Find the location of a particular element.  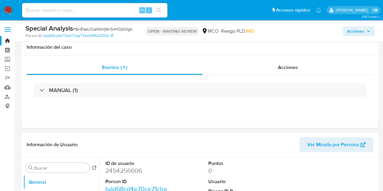

span: Ver Mirada por Persona is located at coordinates (333, 145).